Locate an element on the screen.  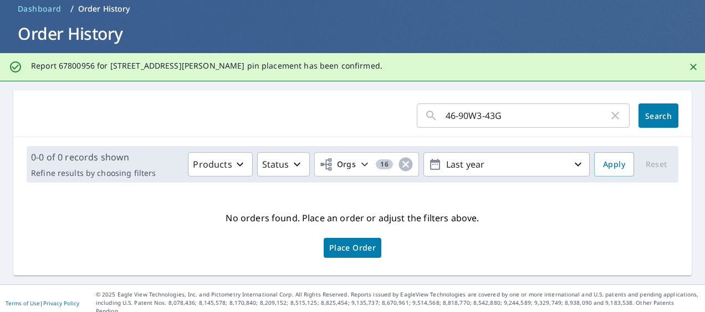
button: Last year is located at coordinates (506, 165).